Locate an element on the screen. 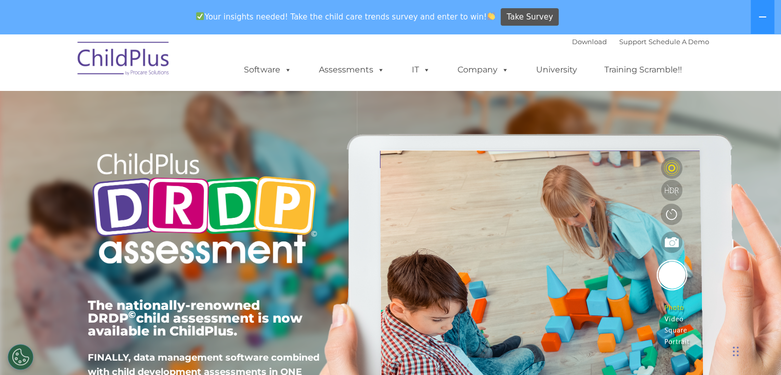 This screenshot has width=781, height=375. a: Training Scramble!! is located at coordinates (643, 70).